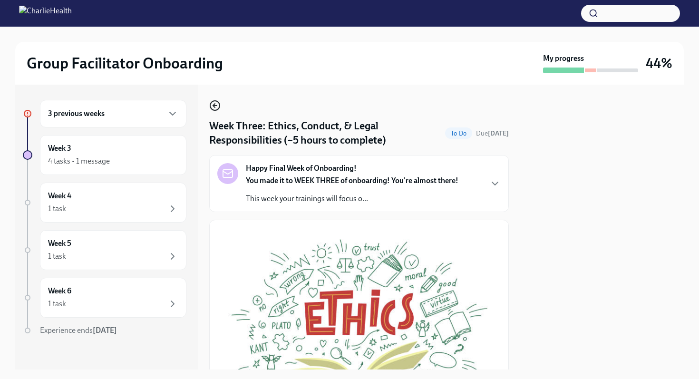 This screenshot has width=699, height=379. Describe the element at coordinates (105, 250) in the screenshot. I see `a: Week 51 task` at that location.